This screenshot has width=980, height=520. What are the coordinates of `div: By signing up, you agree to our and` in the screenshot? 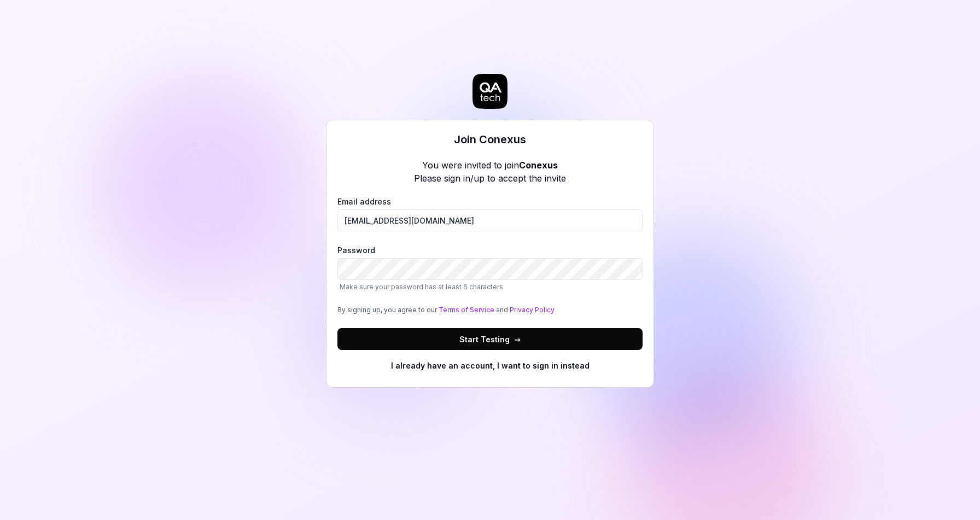 It's located at (490, 310).